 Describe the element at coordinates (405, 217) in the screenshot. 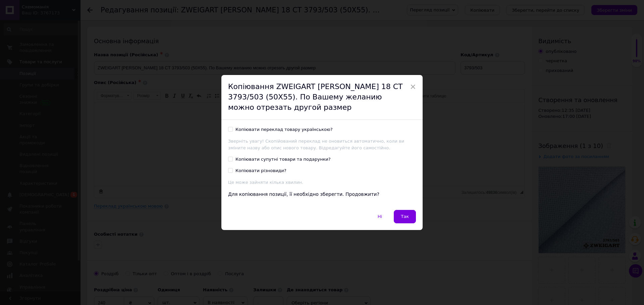

I see `button: Так` at that location.